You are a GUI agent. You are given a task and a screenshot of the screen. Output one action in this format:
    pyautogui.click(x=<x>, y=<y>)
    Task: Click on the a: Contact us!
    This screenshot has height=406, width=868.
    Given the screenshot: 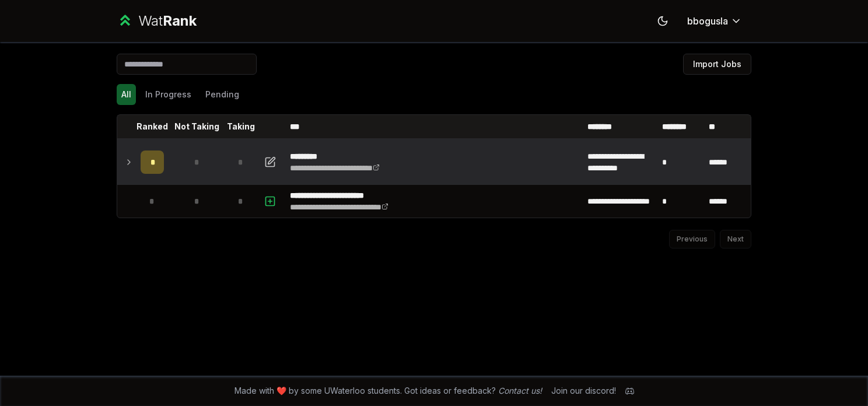 What is the action you would take?
    pyautogui.click(x=520, y=390)
    